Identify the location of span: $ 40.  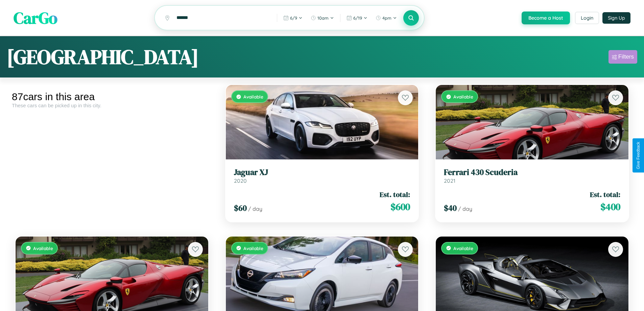
(450, 208).